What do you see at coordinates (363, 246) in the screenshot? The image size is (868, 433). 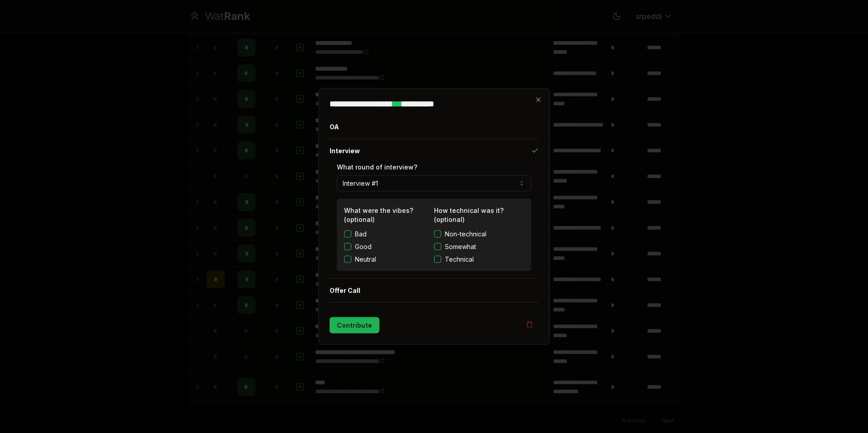 I see `label: Good` at bounding box center [363, 246].